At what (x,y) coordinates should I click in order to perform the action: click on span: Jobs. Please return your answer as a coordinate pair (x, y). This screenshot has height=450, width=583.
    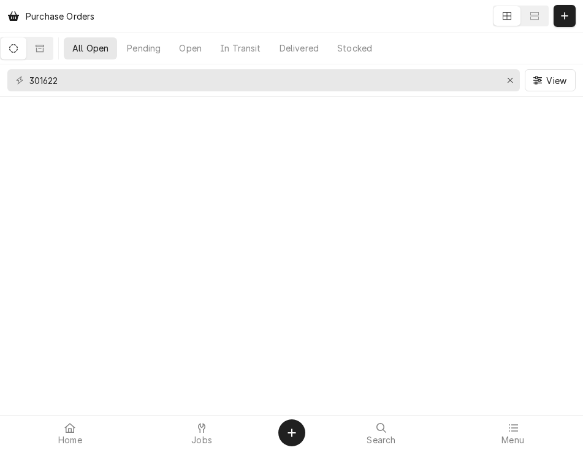
    Looking at the image, I should click on (202, 440).